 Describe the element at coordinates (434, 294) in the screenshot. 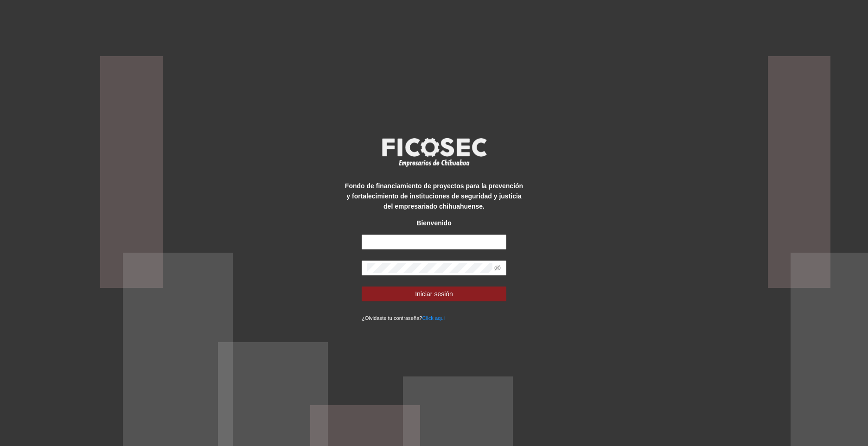

I see `button: Iniciar sesión` at that location.